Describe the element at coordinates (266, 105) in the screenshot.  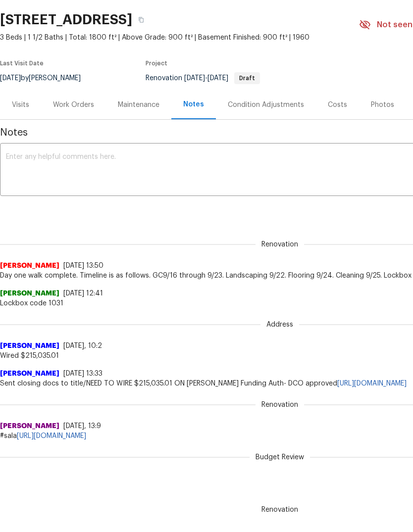
I see `div: Condition Adjustments` at that location.